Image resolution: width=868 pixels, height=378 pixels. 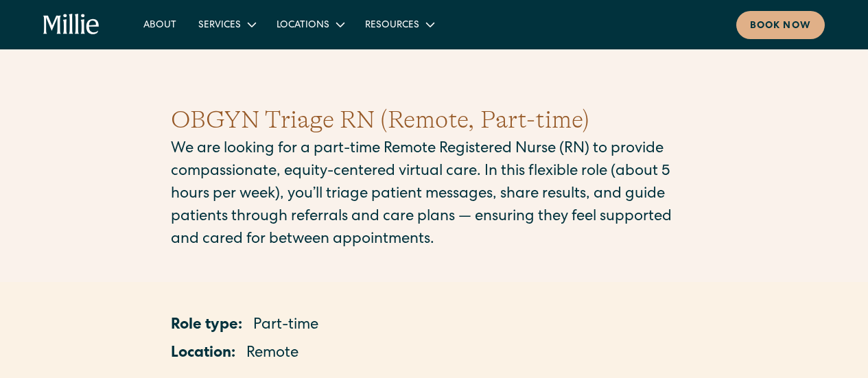 I want to click on p: Part-time, so click(x=285, y=326).